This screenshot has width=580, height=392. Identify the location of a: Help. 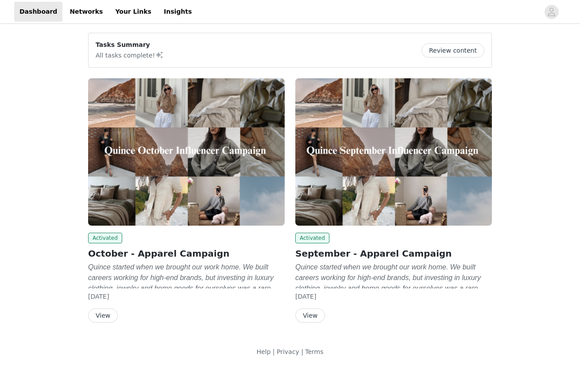
(263, 352).